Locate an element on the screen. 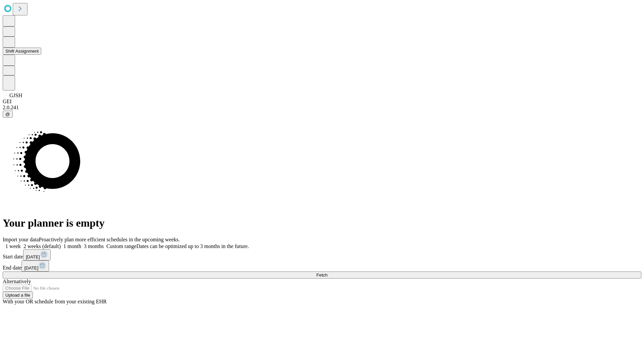  div: GEI is located at coordinates (322, 101).